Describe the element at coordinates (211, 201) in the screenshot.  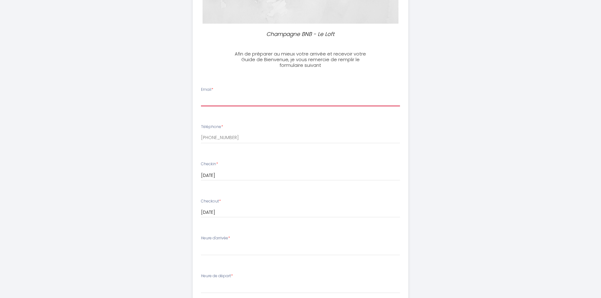
I see `label: Checkout` at that location.